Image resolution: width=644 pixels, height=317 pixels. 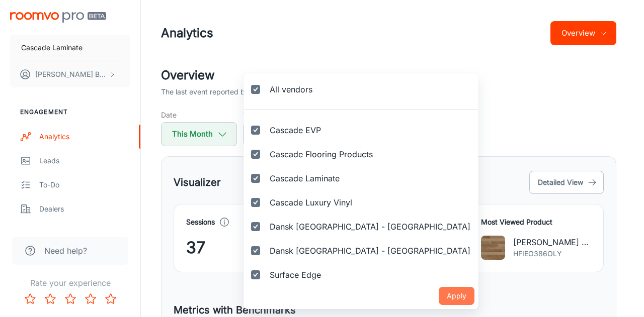 What do you see at coordinates (295, 130) in the screenshot?
I see `span: Cascade EVP` at bounding box center [295, 130].